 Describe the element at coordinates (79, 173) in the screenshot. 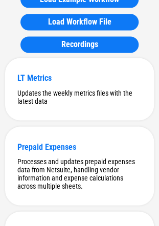

I see `div: Processes and updates prepaid expenses data from Netsuite, handling vendor information and expens...` at that location.